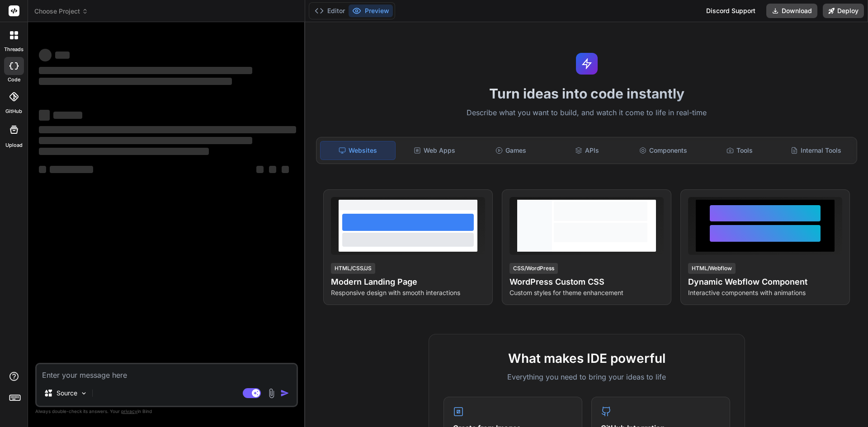 Image resolution: width=868 pixels, height=427 pixels. What do you see at coordinates (511, 150) in the screenshot?
I see `div: Games` at bounding box center [511, 150].